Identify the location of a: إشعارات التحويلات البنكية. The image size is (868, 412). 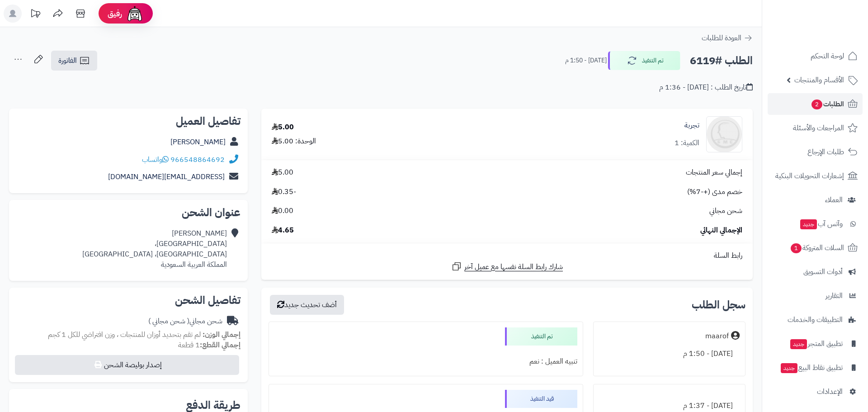
(815, 176).